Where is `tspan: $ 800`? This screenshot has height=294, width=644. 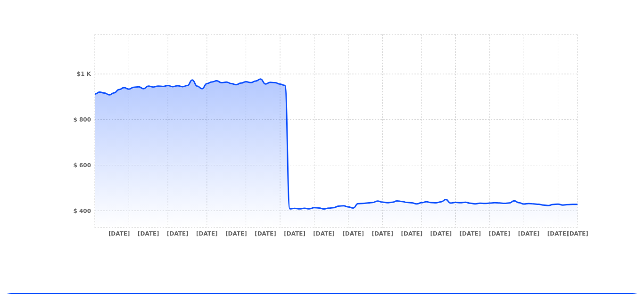 tspan: $ 800 is located at coordinates (82, 120).